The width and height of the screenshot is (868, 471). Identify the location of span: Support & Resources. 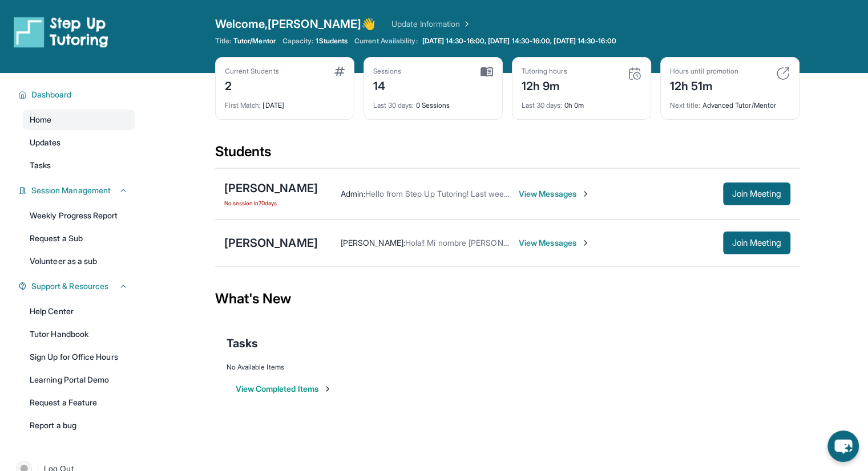
(69, 286).